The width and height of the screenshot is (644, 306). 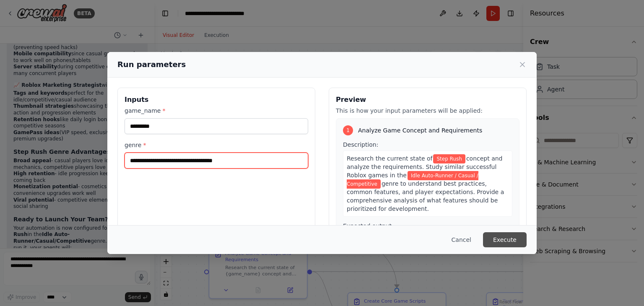 What do you see at coordinates (505, 240) in the screenshot?
I see `button: Execute` at bounding box center [505, 240].